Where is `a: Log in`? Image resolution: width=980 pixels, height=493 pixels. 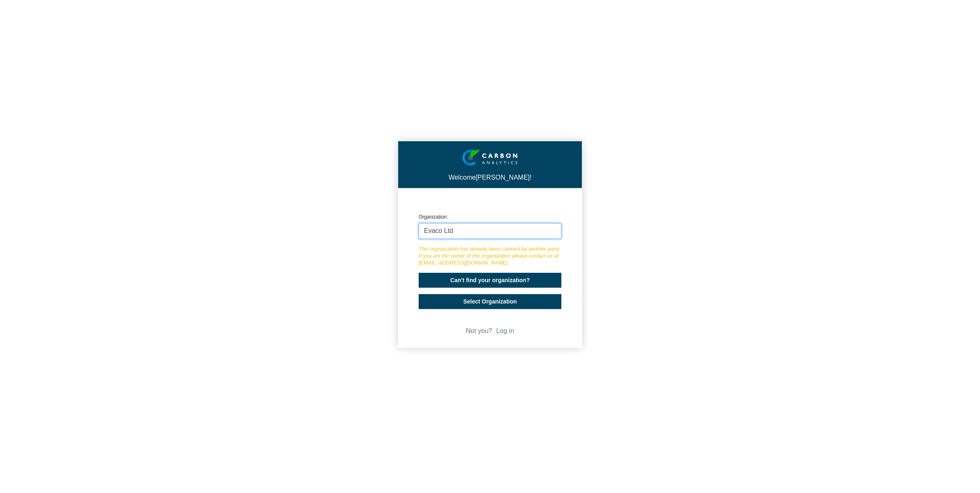 a: Log in is located at coordinates (505, 331).